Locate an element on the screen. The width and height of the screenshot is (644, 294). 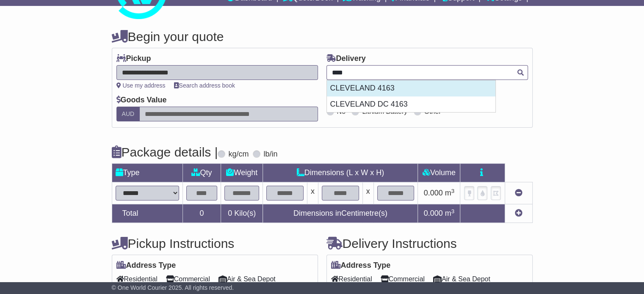
label: Pickup is located at coordinates (134, 59).